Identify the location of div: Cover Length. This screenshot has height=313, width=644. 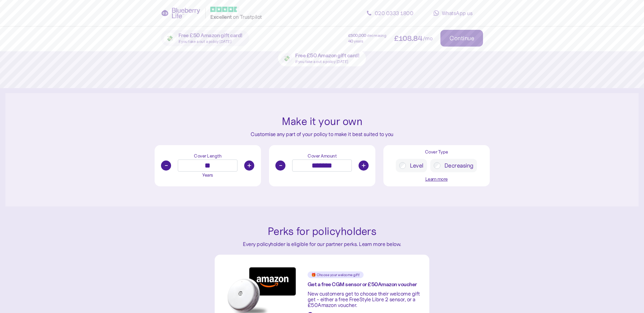
(208, 156).